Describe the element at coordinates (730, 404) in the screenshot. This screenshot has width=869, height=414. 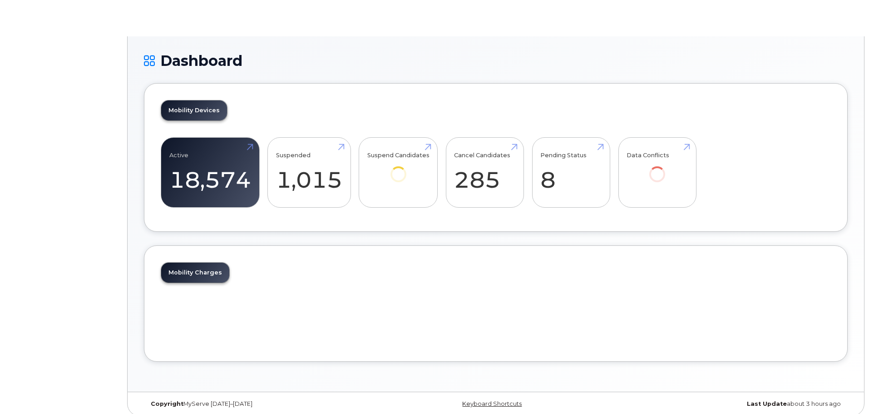
I see `div: about 3 hours ago` at that location.